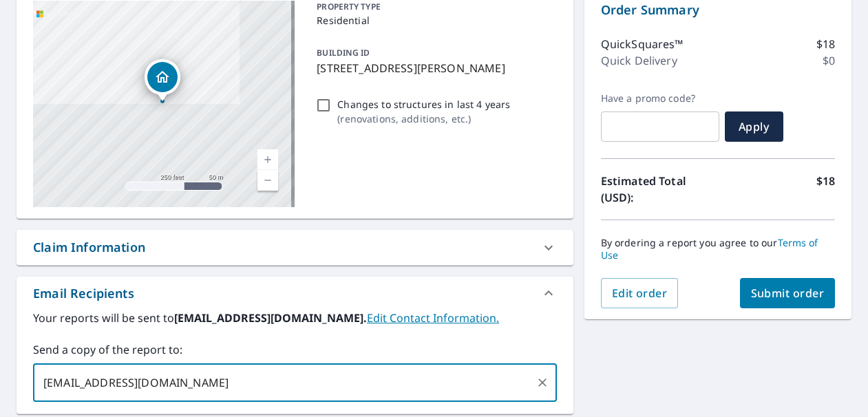 Image resolution: width=868 pixels, height=417 pixels. I want to click on span: Apply, so click(754, 127).